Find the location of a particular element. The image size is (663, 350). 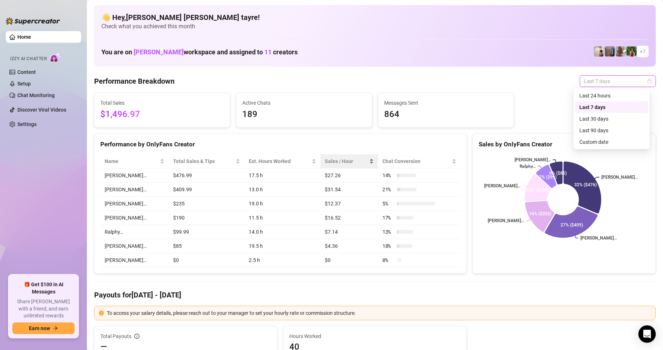

div: Last 30 days is located at coordinates (611, 119).